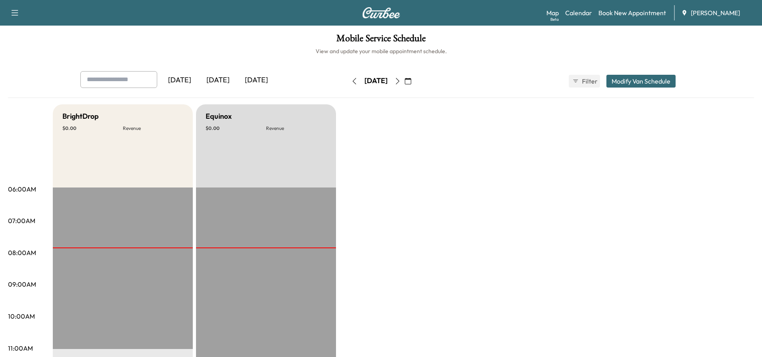 The image size is (762, 357). I want to click on p: 06:00AM, so click(22, 189).